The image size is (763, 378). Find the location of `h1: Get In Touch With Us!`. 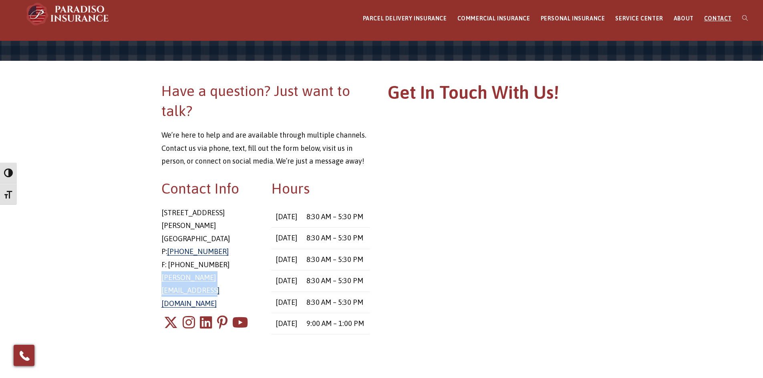

h1: Get In Touch With Us! is located at coordinates (492, 94).